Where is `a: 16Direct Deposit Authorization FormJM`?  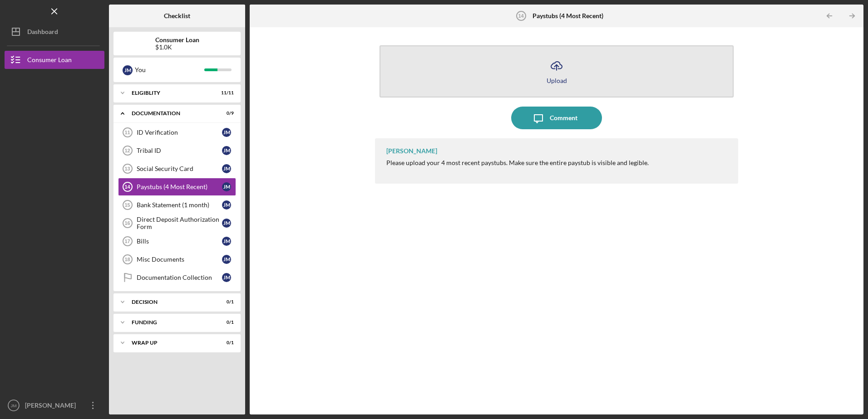
a: 16Direct Deposit Authorization FormJM is located at coordinates (177, 223).